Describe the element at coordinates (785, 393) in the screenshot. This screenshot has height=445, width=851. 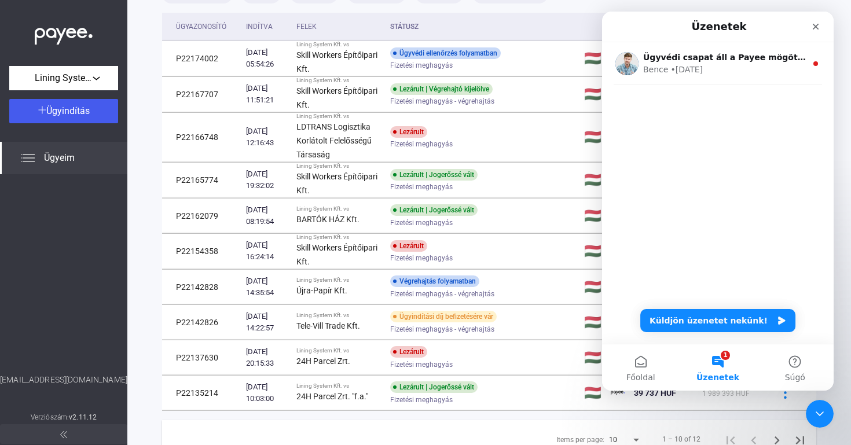
I see `button: more-blue` at that location.